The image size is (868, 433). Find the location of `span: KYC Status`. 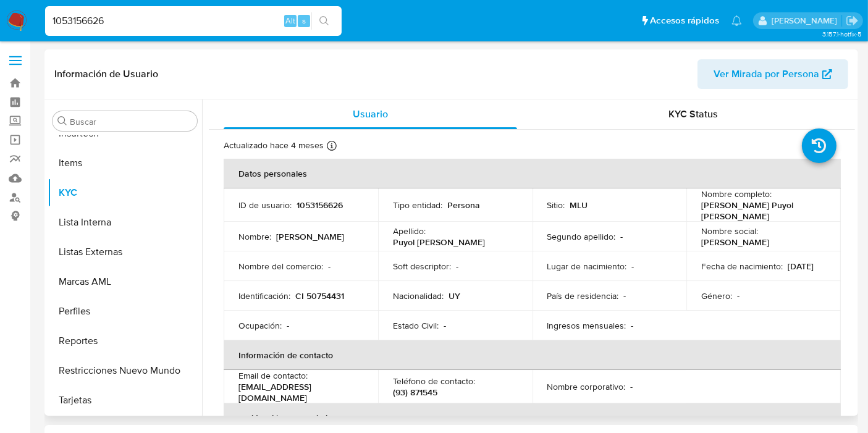

span: KYC Status is located at coordinates (694, 114).